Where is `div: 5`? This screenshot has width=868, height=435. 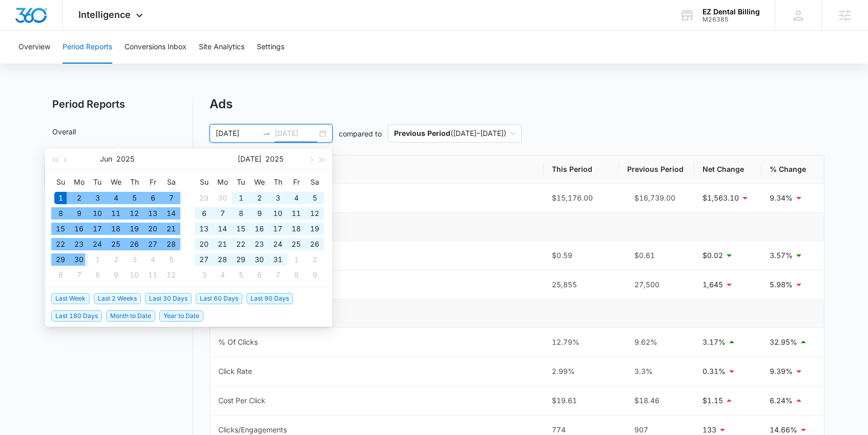
div: 5 is located at coordinates (171, 260).